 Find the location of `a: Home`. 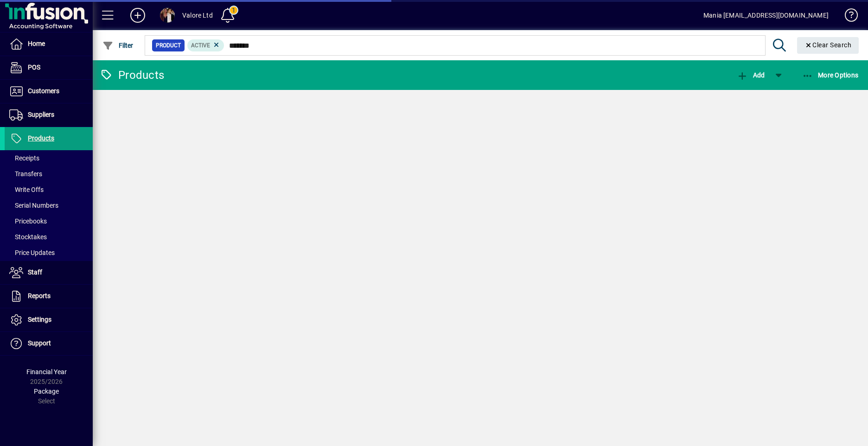

a: Home is located at coordinates (49, 44).